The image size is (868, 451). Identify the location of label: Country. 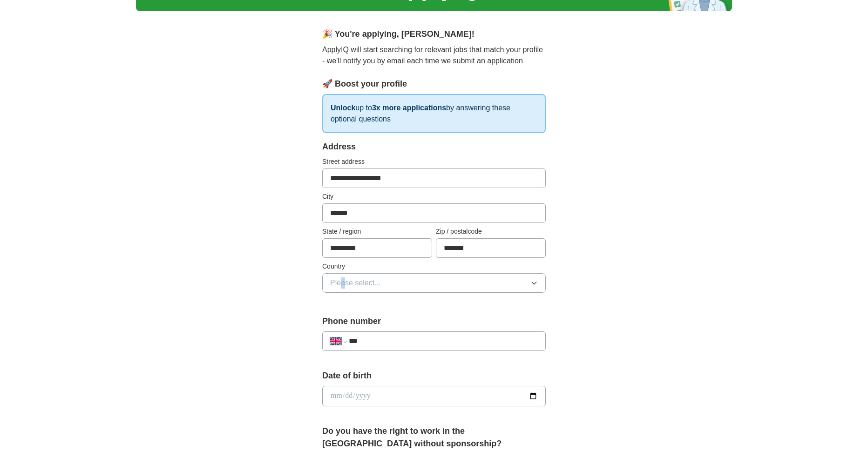
(434, 267).